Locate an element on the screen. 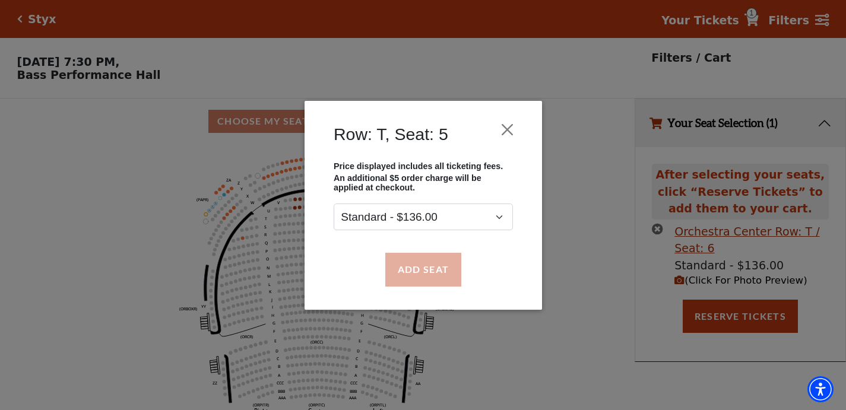 This screenshot has width=846, height=410. p: An additional $5 order charge will be applied at checkout. is located at coordinates (423, 183).